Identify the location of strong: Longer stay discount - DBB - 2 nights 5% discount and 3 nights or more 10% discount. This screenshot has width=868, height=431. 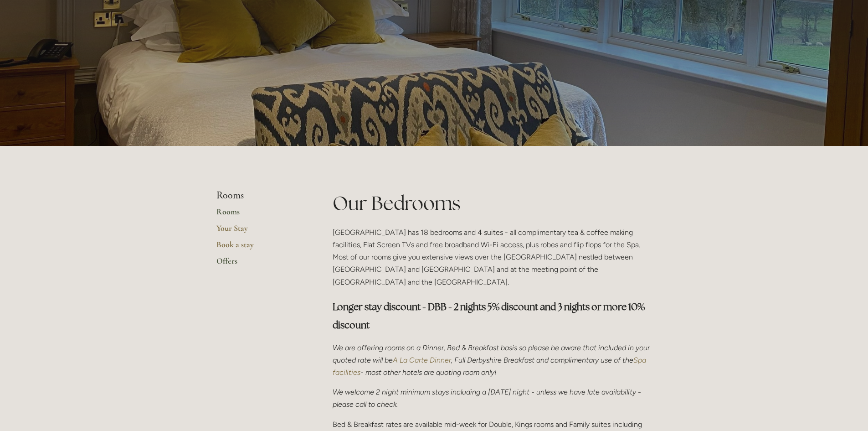
(490, 316).